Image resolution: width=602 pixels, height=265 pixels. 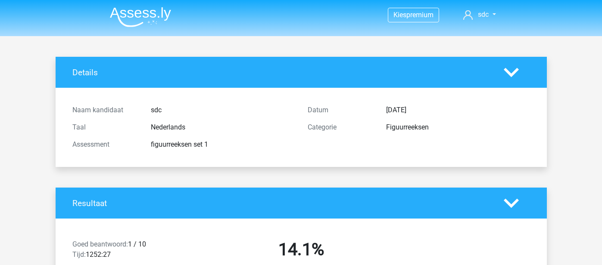 I want to click on span: premium, so click(x=420, y=15).